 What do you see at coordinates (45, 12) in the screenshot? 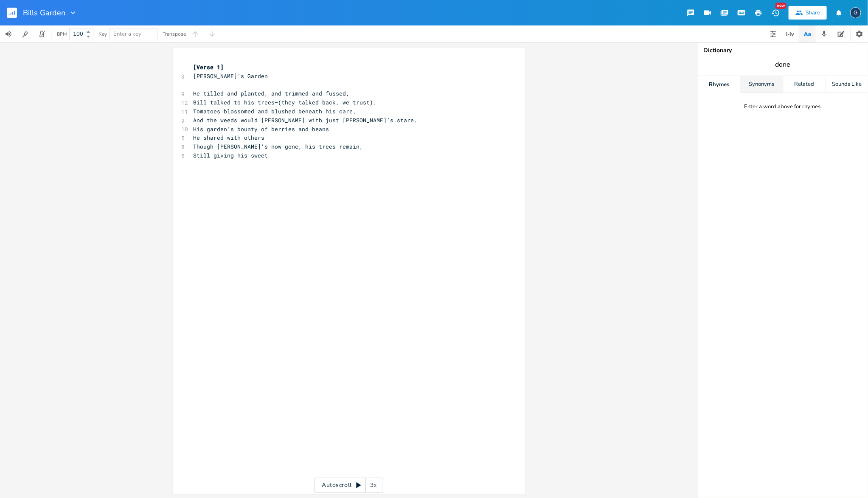
I see `span: Bills Garden` at bounding box center [45, 12].